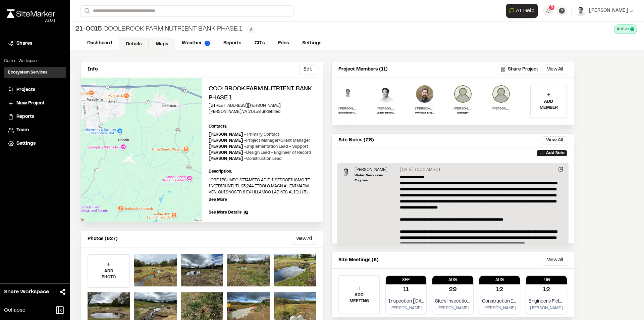 The height and width of the screenshot is (320, 644). What do you see at coordinates (549, 11) in the screenshot?
I see `button: 5` at bounding box center [549, 11].